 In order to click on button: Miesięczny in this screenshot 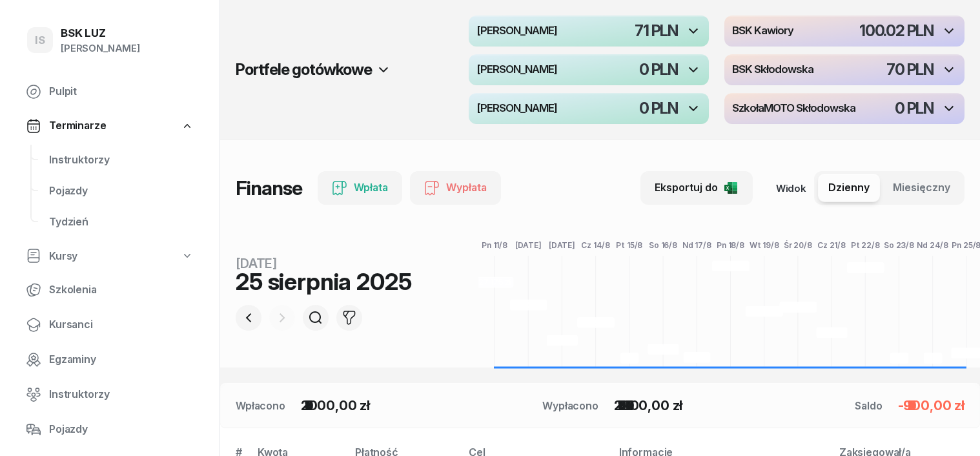, I will do `click(921, 188)`.